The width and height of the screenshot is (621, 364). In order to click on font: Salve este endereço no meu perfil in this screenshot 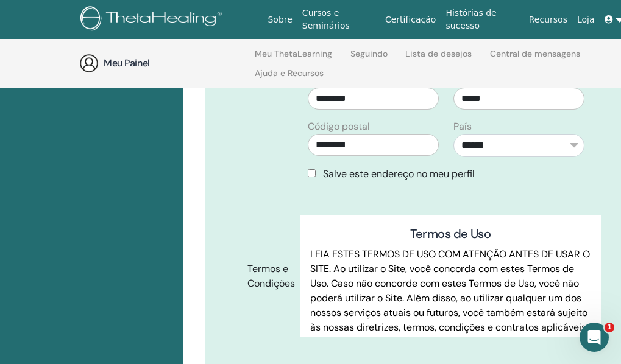, I will do `click(399, 174)`.